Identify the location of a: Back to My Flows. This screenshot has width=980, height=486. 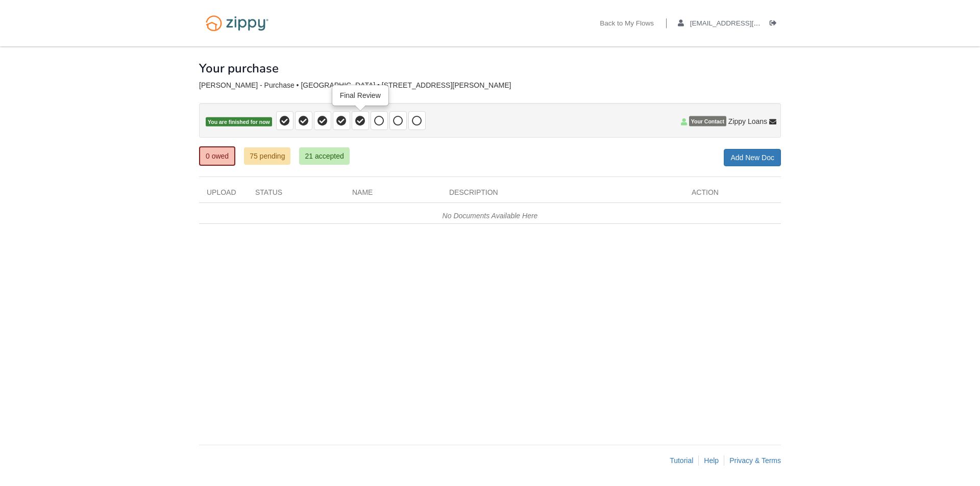
(627, 25).